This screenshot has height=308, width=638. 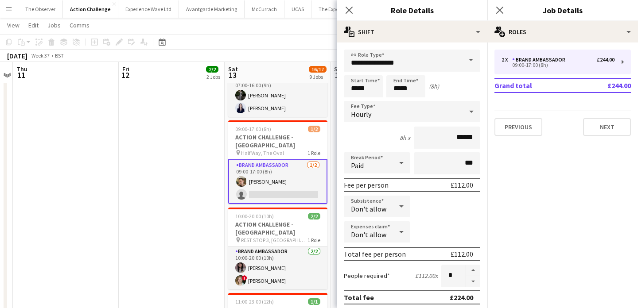 I want to click on div: 2 x, so click(x=506, y=60).